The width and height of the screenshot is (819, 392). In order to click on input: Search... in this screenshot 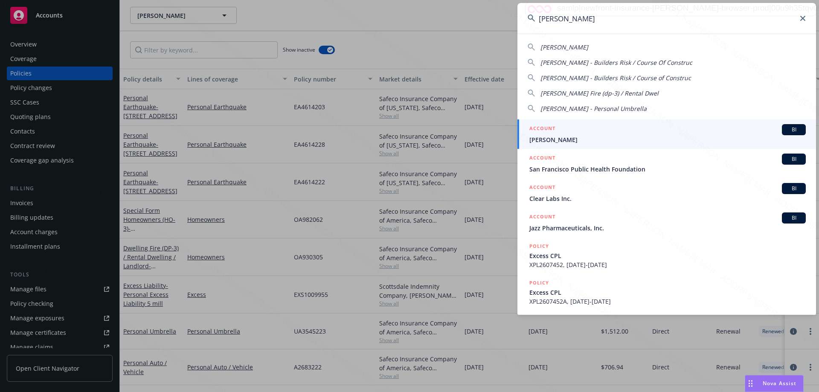, I will do `click(666, 18)`.